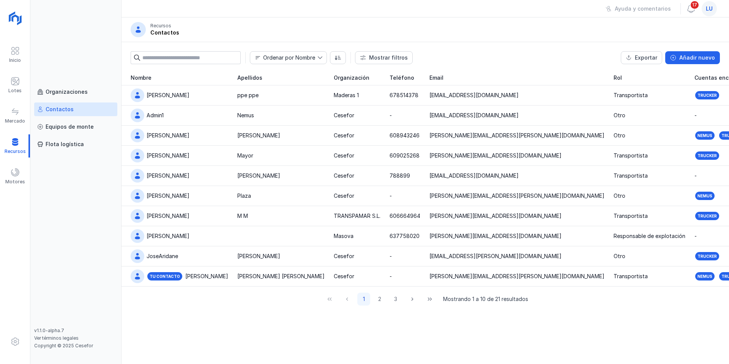 This screenshot has height=364, width=729. I want to click on span: Organización, so click(352, 78).